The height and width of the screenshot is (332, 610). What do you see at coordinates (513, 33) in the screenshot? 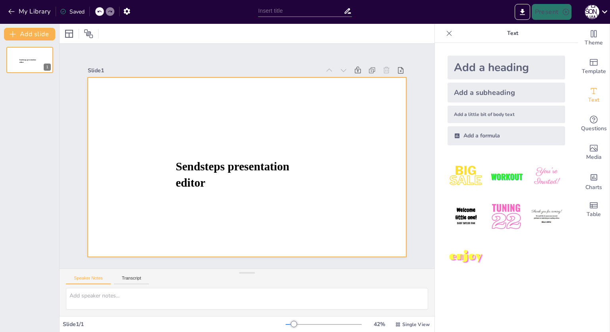
I see `p: Text` at bounding box center [513, 33].